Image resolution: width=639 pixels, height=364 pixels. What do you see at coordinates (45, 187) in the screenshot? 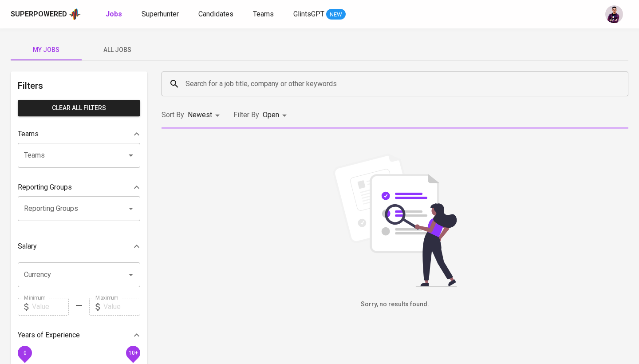
I see `p: Reporting Groups` at bounding box center [45, 187].